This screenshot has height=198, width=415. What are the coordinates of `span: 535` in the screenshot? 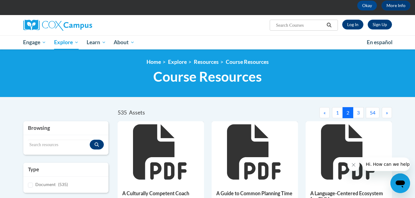 It's located at (122, 113).